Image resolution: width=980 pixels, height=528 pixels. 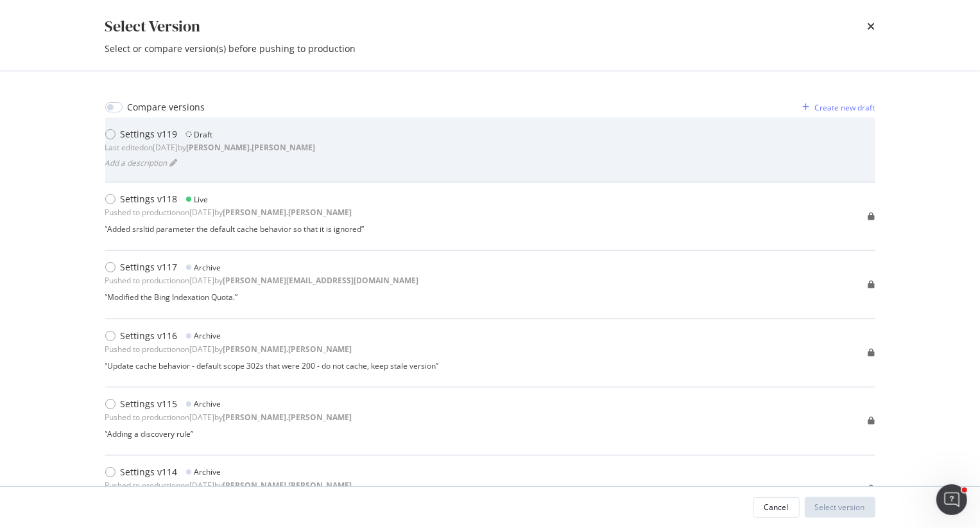 I want to click on div: “ Modified the Bing Indexation Quota. ”, so click(x=262, y=297).